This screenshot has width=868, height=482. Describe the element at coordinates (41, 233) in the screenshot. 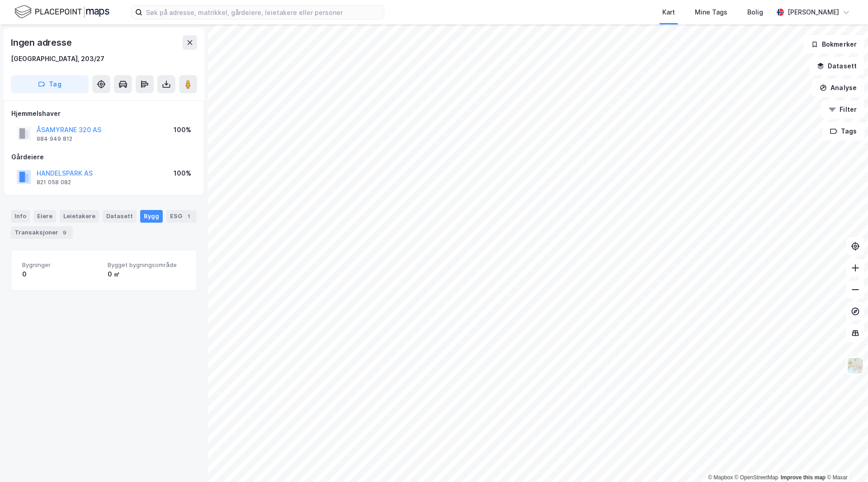

I see `div: Transaksjoner` at that location.